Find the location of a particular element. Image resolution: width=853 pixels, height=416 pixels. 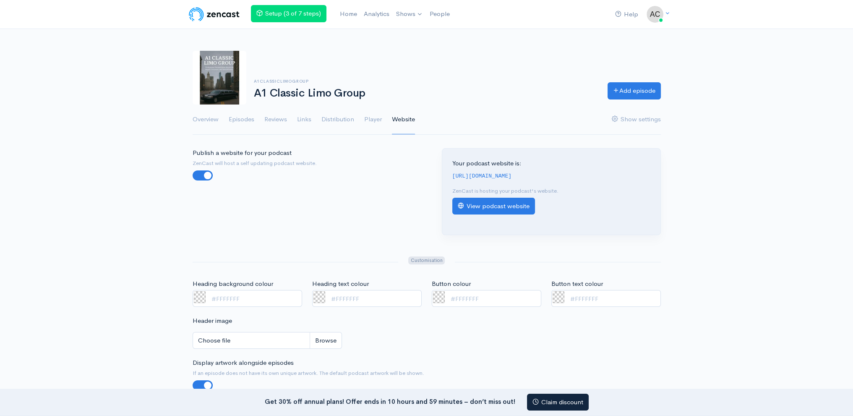

h1: A1 Classic Limo Group is located at coordinates (425, 93).